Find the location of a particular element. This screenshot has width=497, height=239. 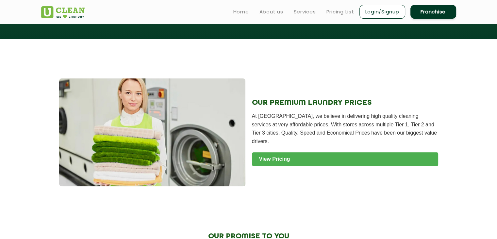

a: Home is located at coordinates (241, 12).